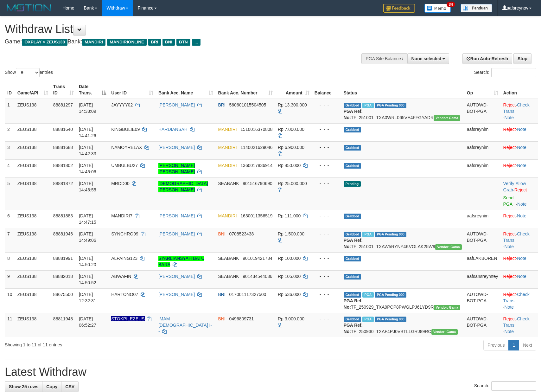  What do you see at coordinates (32, 90) in the screenshot?
I see `th: Game/API: activate to sort column ascending` at bounding box center [32, 90].